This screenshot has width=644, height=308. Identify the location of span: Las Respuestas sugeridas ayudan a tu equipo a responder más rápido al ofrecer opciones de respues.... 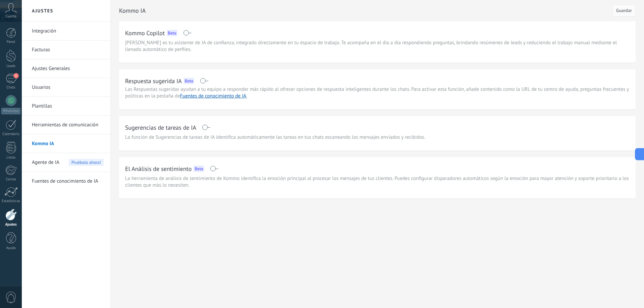
(377, 93).